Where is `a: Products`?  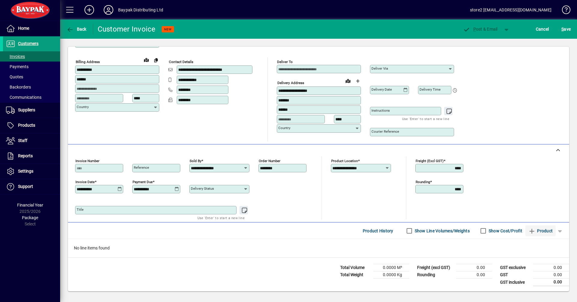 a: Products is located at coordinates (32, 126).